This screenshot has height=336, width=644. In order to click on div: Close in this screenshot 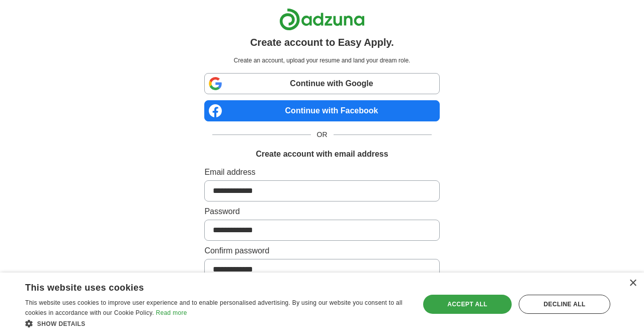, I will do `click(632, 283)`.